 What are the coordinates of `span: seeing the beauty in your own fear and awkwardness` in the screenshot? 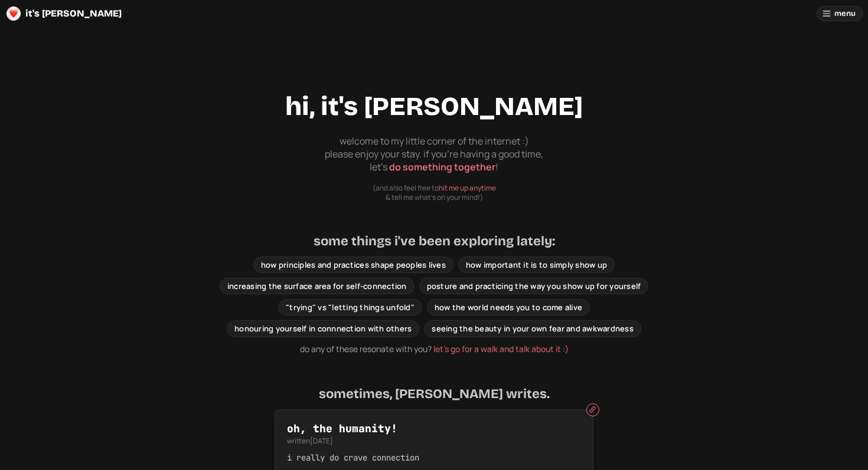 It's located at (532, 329).